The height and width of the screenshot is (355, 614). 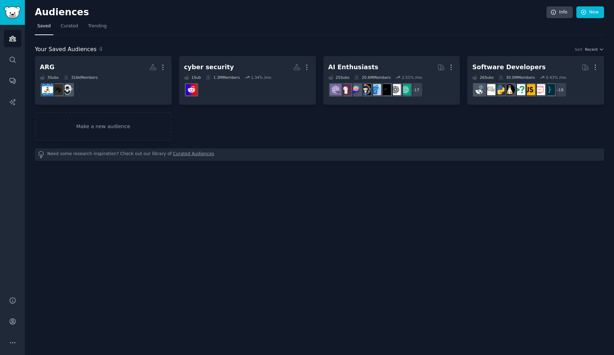 I want to click on img: ArtificialInteligence, so click(x=385, y=90).